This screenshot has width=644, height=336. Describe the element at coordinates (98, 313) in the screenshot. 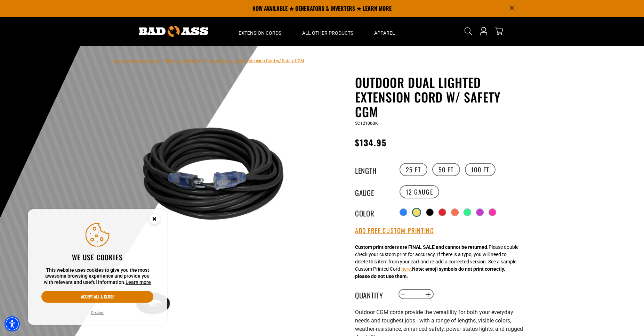

I see `button: Decline` at that location.